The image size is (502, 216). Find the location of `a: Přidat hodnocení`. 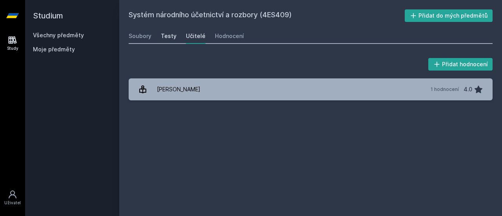

a: Přidat hodnocení is located at coordinates (460, 64).